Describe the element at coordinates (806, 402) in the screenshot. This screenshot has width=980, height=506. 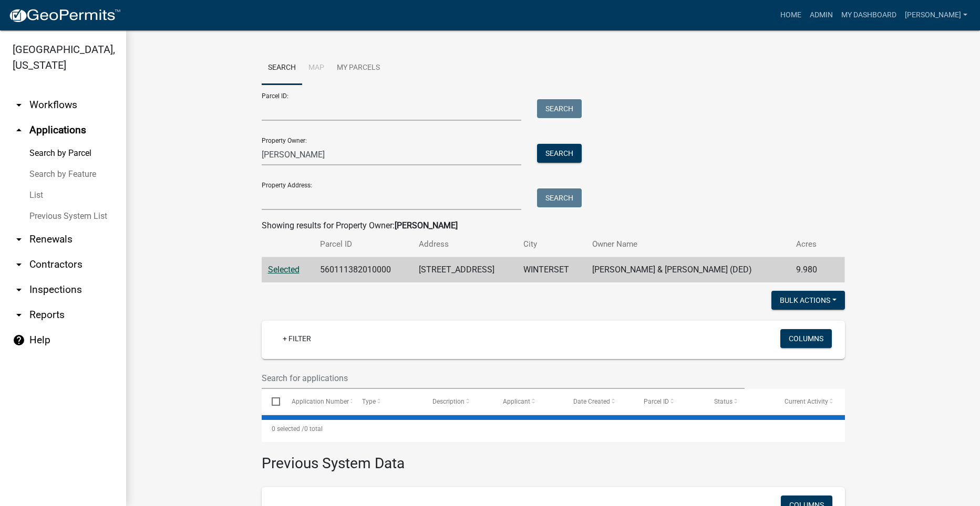
I see `span: Current Activity` at that location.